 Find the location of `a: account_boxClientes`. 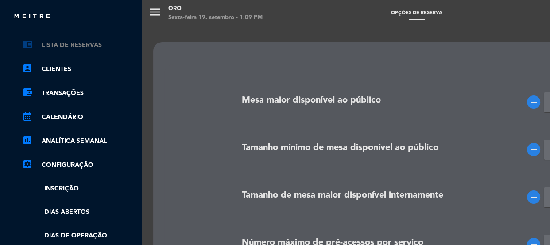

a: account_boxClientes is located at coordinates (80, 69).